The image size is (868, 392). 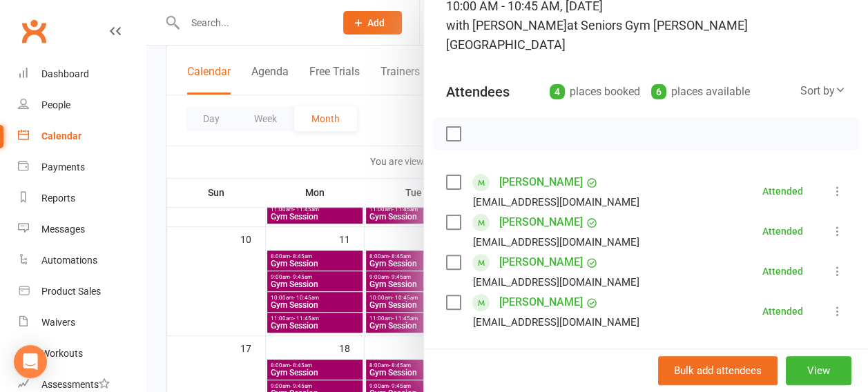 What do you see at coordinates (594, 92) in the screenshot?
I see `div: places booked` at bounding box center [594, 92].